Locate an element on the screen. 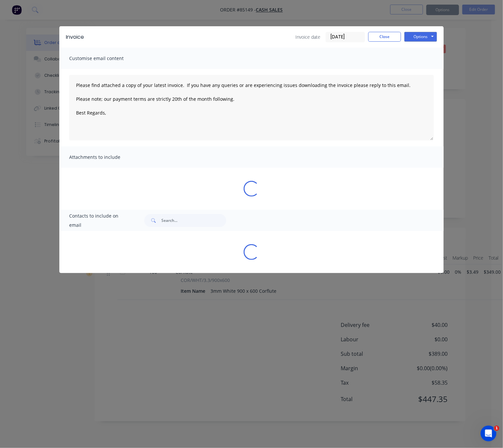 This screenshot has height=448, width=503. span: Invoice date is located at coordinates (308, 37).